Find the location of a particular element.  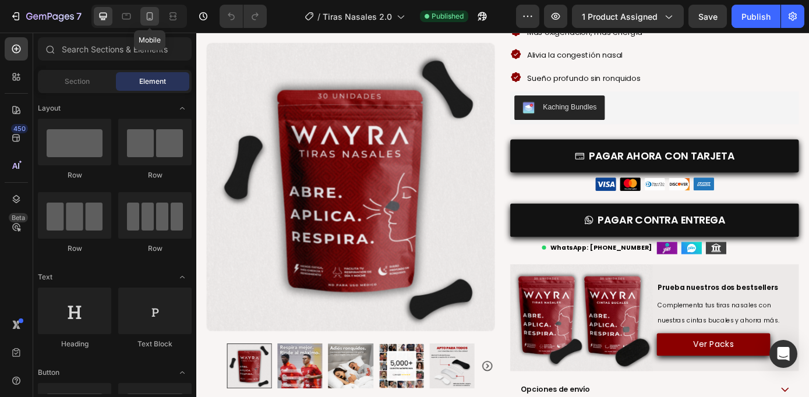

button: Carousel Next Arrow is located at coordinates (332, 380).